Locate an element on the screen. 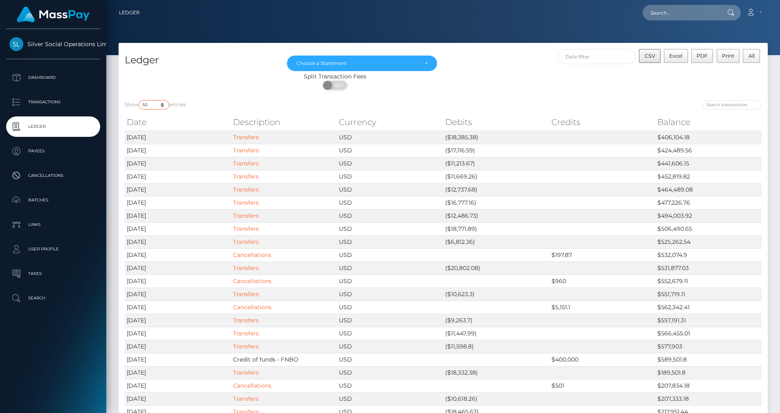  a: Ledger is located at coordinates (53, 127).